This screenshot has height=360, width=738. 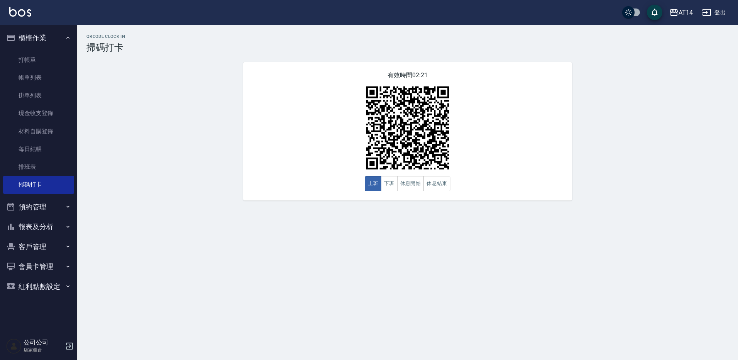 What do you see at coordinates (20, 12) in the screenshot?
I see `img: Logo` at bounding box center [20, 12].